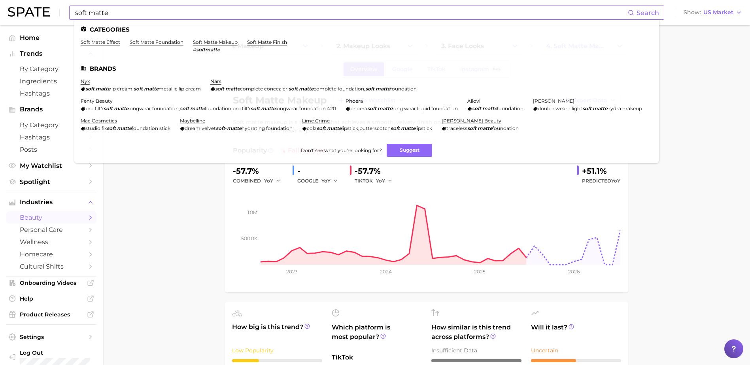  What do you see at coordinates (51, 125) in the screenshot?
I see `span: by Category` at bounding box center [51, 125].